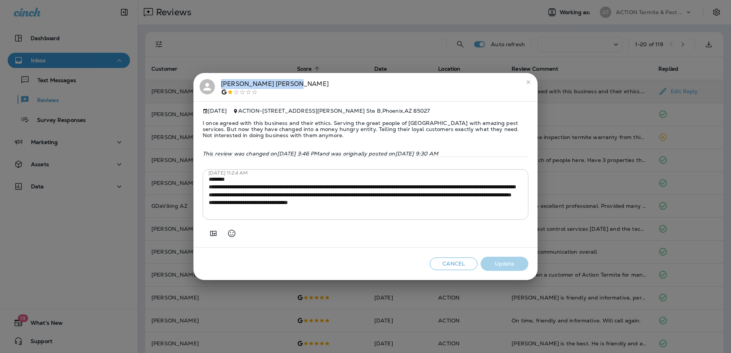 The image size is (731, 353). Describe the element at coordinates (232, 233) in the screenshot. I see `button: Select an emoji` at that location.